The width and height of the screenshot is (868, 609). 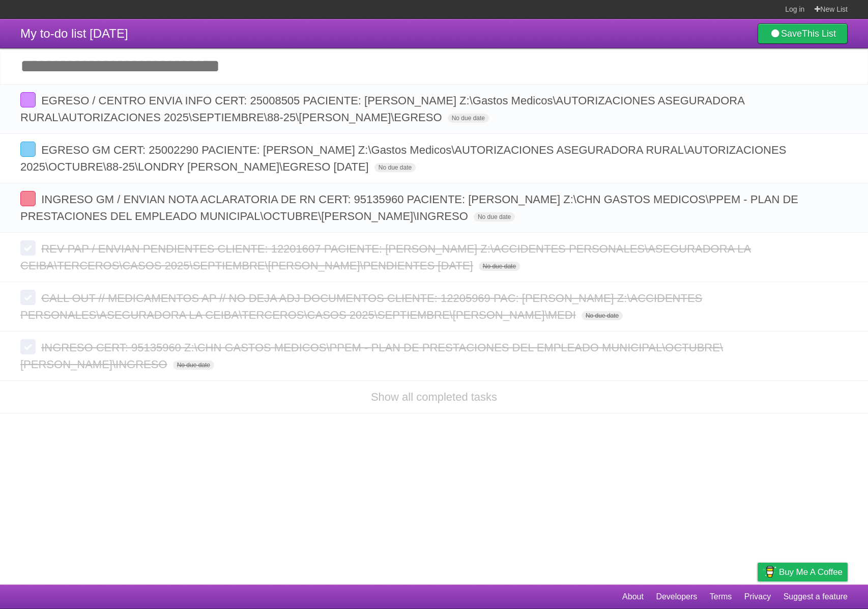 I want to click on a: Show all completed tasks, so click(x=434, y=397).